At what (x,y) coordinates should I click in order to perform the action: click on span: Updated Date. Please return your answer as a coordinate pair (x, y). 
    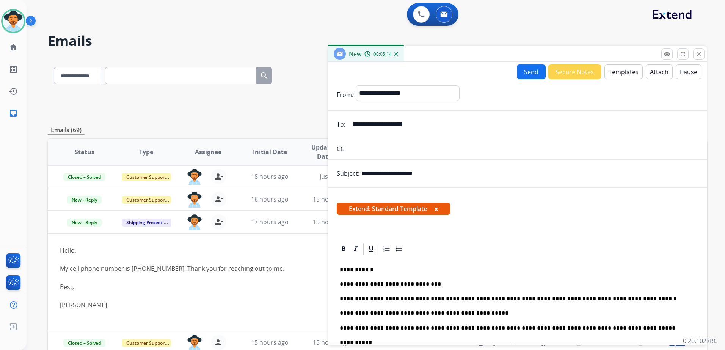
    Looking at the image, I should click on (324, 152).